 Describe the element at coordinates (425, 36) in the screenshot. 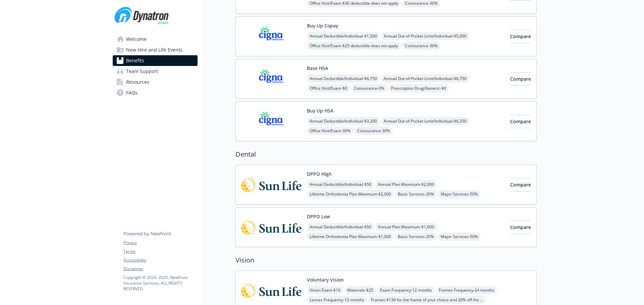

I see `span: Annual Out-of-Pocket Limit/Individual - $5,000` at that location.